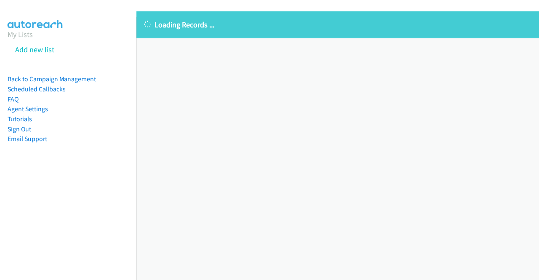  What do you see at coordinates (28, 109) in the screenshot?
I see `a: Agent Settings` at bounding box center [28, 109].